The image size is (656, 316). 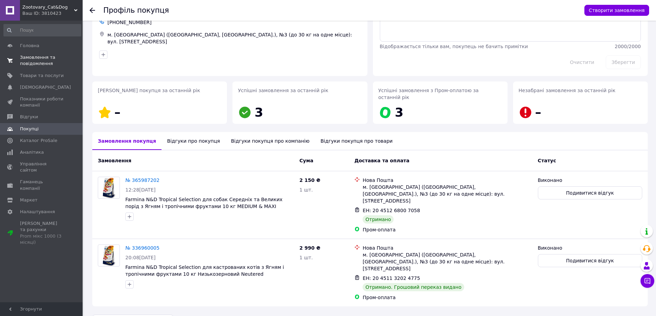 I want to click on span: Успішні замовлення за останній рік, so click(x=283, y=91).